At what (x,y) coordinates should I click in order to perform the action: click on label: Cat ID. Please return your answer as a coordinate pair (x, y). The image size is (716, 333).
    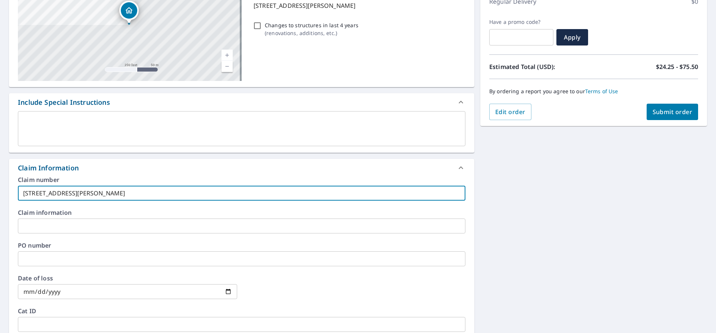
    Looking at the image, I should click on (242, 311).